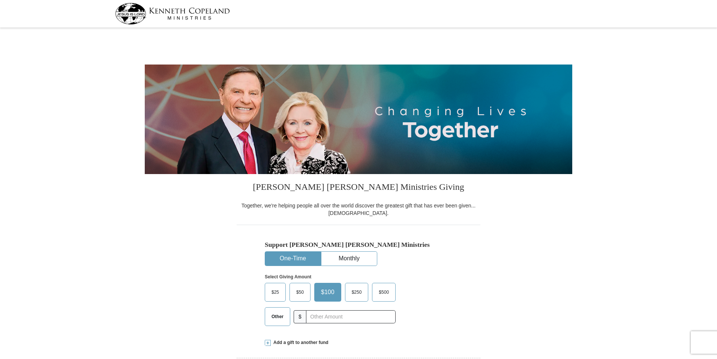 This screenshot has width=717, height=359. What do you see at coordinates (351, 317) in the screenshot?
I see `input: Other Amount` at bounding box center [351, 317].